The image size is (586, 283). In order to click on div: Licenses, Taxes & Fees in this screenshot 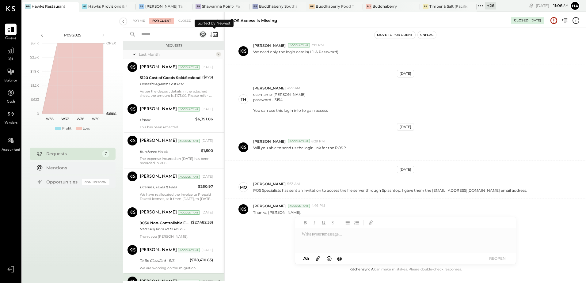, I will do `click(168, 187)`.